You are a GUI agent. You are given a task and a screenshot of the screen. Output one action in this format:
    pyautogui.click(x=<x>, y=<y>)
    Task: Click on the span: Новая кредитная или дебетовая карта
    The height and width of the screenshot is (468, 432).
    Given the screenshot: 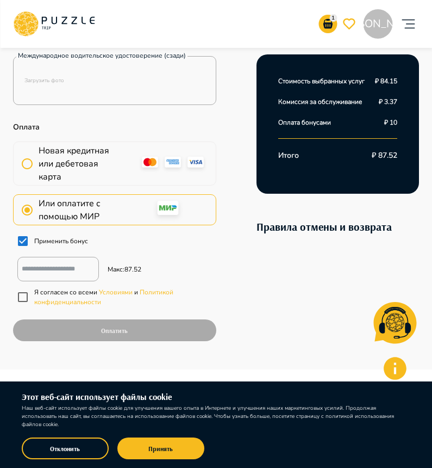 What is the action you would take?
    pyautogui.click(x=80, y=164)
    